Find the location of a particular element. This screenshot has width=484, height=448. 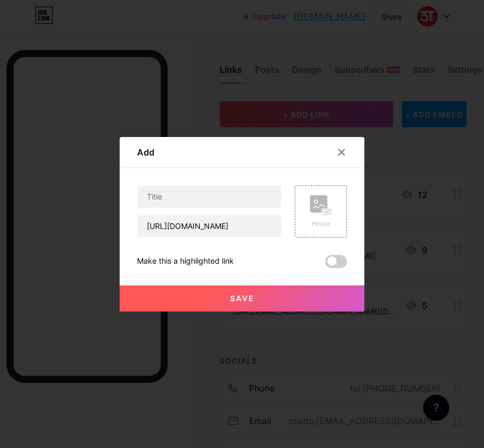

div: Picture is located at coordinates (321, 224).